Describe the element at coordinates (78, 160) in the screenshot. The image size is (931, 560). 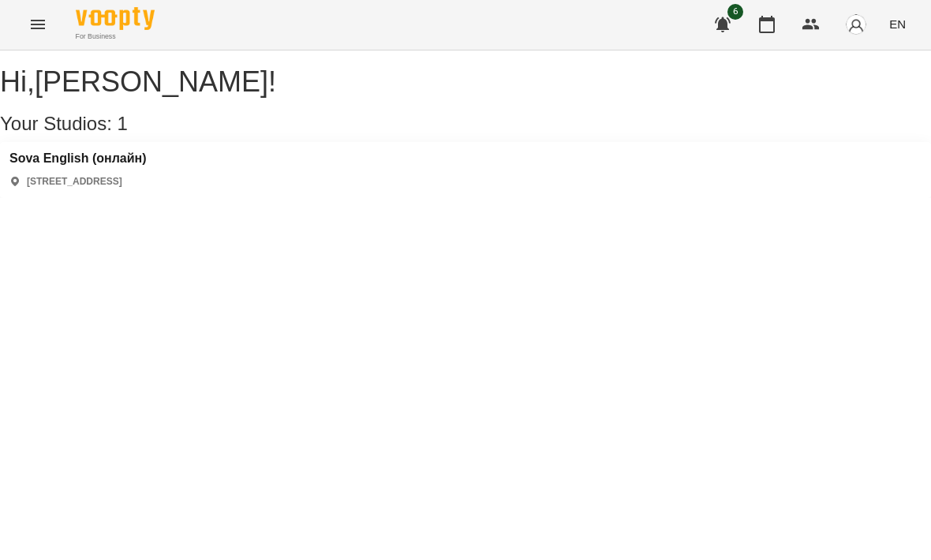
I see `h3: Sova English (онлайн)` at that location.